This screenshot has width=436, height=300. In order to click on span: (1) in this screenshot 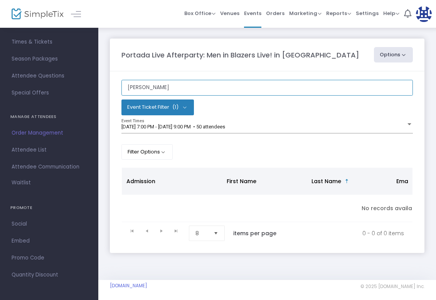, I will do `click(175, 107)`.